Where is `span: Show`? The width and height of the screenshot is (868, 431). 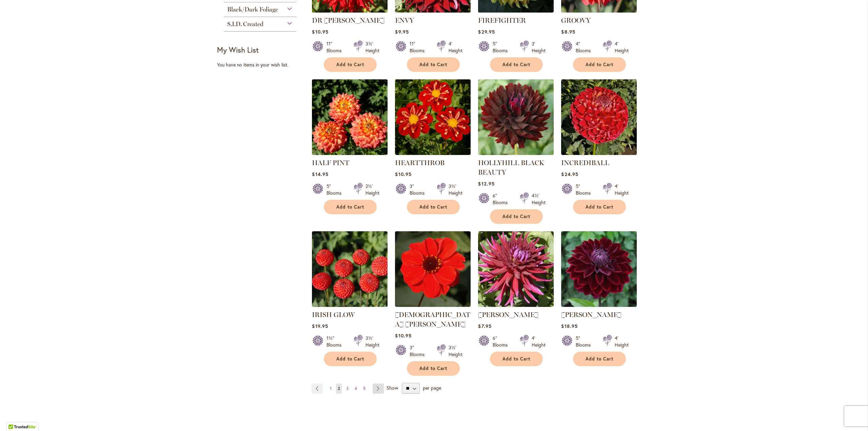
span: Show is located at coordinates (392, 388).